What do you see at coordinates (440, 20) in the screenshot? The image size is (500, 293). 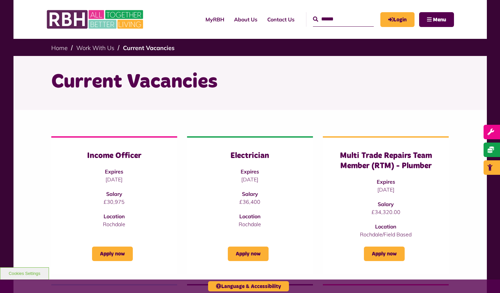 I see `span: Menu` at bounding box center [440, 20].